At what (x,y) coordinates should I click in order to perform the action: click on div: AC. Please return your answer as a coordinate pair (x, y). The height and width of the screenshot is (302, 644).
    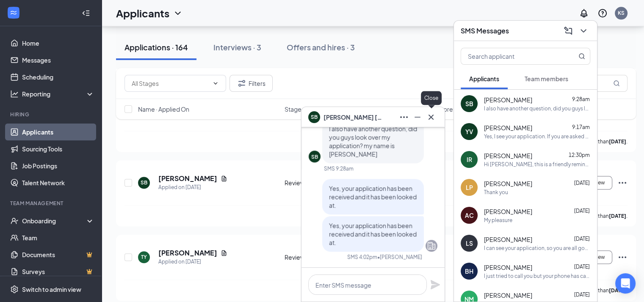
    Looking at the image, I should click on (469, 215).